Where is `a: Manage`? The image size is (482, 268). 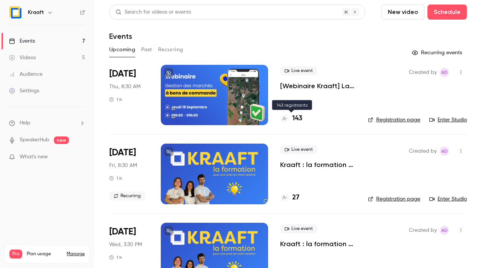 a: Manage is located at coordinates (76, 254).